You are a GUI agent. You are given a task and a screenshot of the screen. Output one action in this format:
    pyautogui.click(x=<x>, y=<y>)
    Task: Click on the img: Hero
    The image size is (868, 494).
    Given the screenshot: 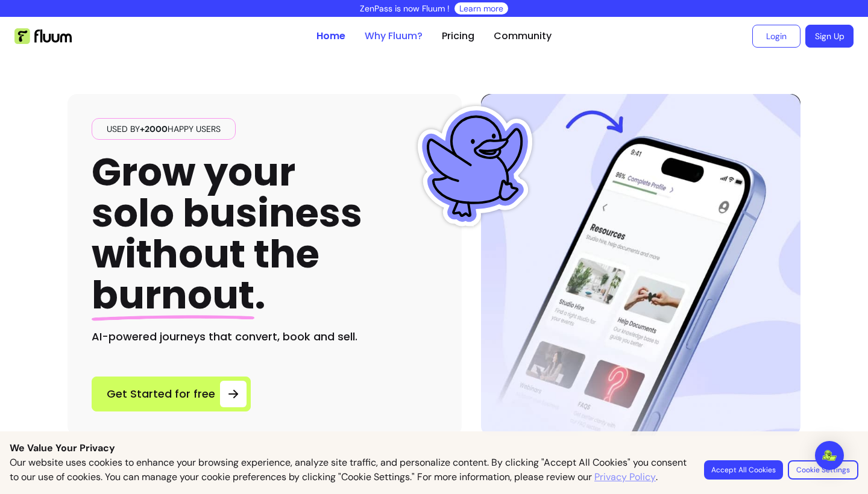 What is the action you would take?
    pyautogui.click(x=641, y=265)
    